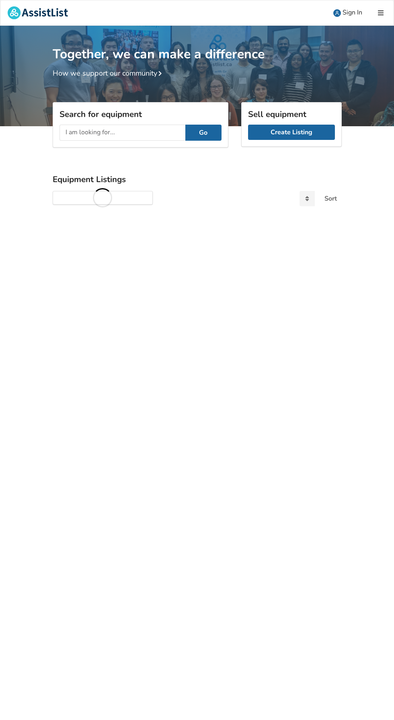 The height and width of the screenshot is (720, 394). Describe the element at coordinates (337, 13) in the screenshot. I see `img: user icon` at that location.